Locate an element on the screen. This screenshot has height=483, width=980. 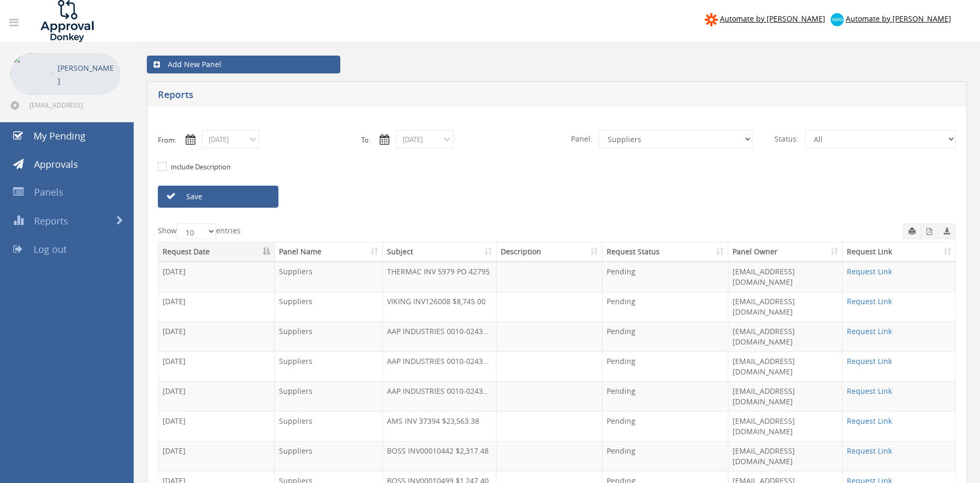
label: To: is located at coordinates (365, 140).